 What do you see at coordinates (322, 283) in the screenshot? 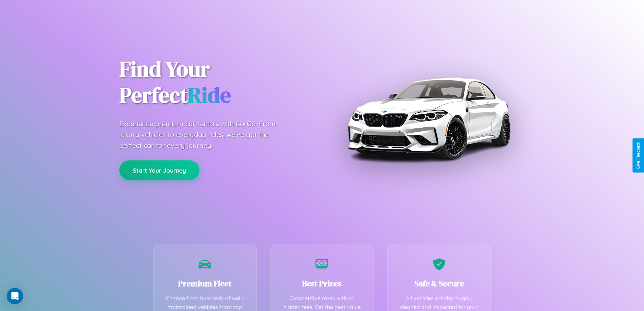
I see `h3: Best Prices` at bounding box center [322, 283].